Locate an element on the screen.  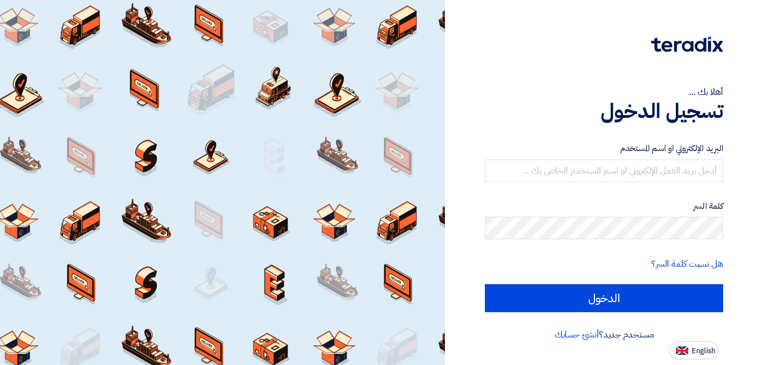
label: البريد الإلكتروني او اسم المستخدم is located at coordinates (604, 148).